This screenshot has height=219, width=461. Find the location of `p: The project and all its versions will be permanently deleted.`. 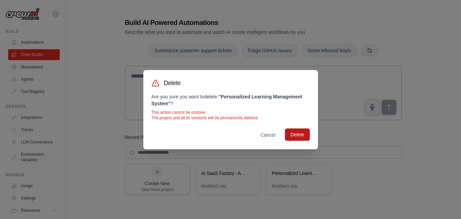

p: The project and all its versions will be permanently deleted. is located at coordinates (231, 118).